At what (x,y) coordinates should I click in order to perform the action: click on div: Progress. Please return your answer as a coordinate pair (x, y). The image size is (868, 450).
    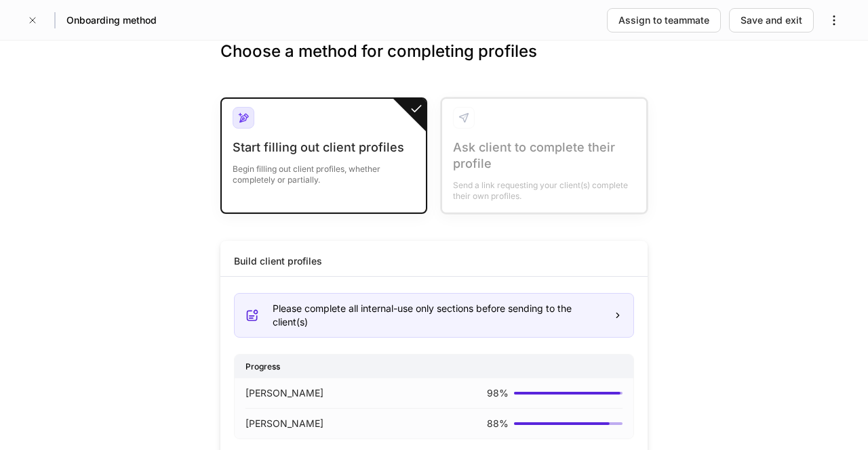
    Looking at the image, I should click on (434, 366).